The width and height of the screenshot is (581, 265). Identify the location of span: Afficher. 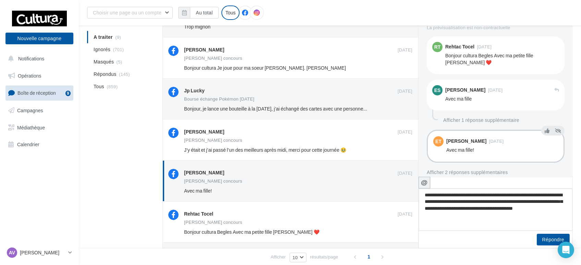
(279, 257).